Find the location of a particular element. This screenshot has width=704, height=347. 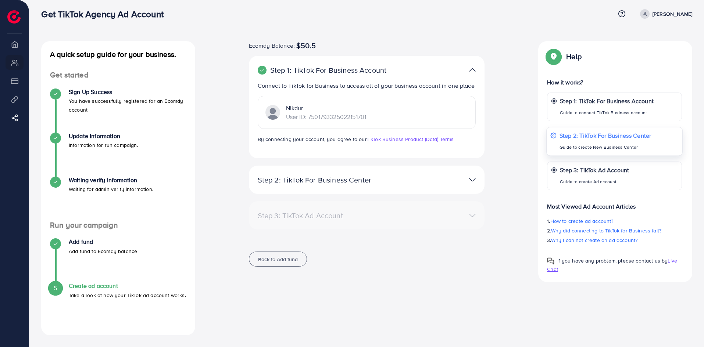

h4: Run your campaign is located at coordinates (118, 225).